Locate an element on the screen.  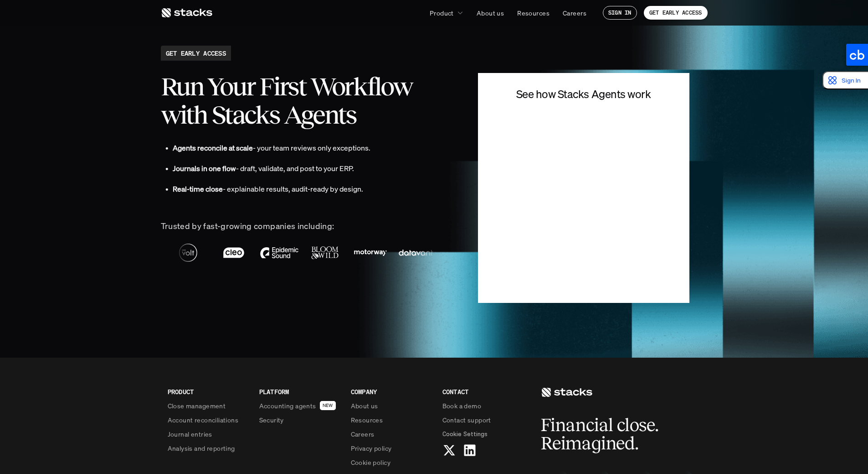
p: Product is located at coordinates (442, 13).